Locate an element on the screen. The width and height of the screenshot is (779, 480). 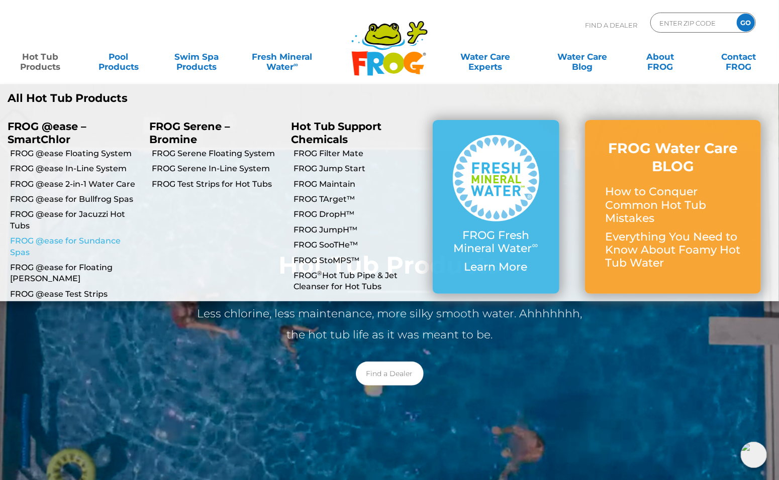
a: FROG @ease In-Line System is located at coordinates (76, 169).